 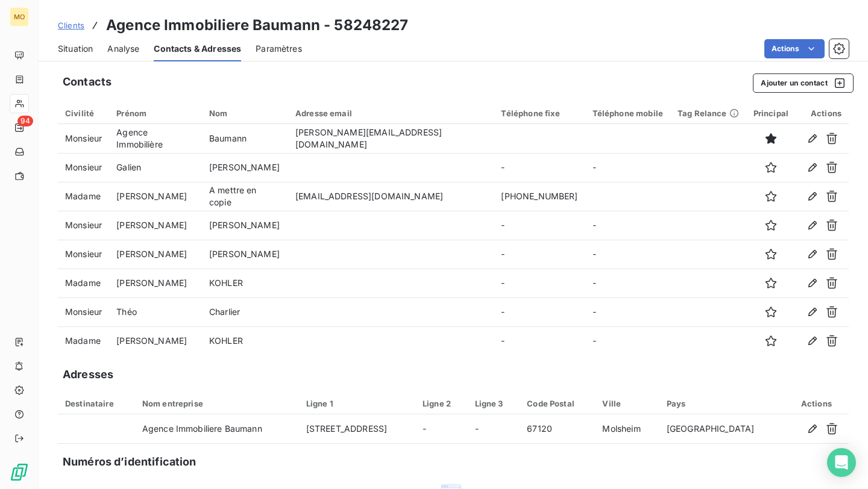 I want to click on div: Téléphone mobile, so click(x=627, y=113).